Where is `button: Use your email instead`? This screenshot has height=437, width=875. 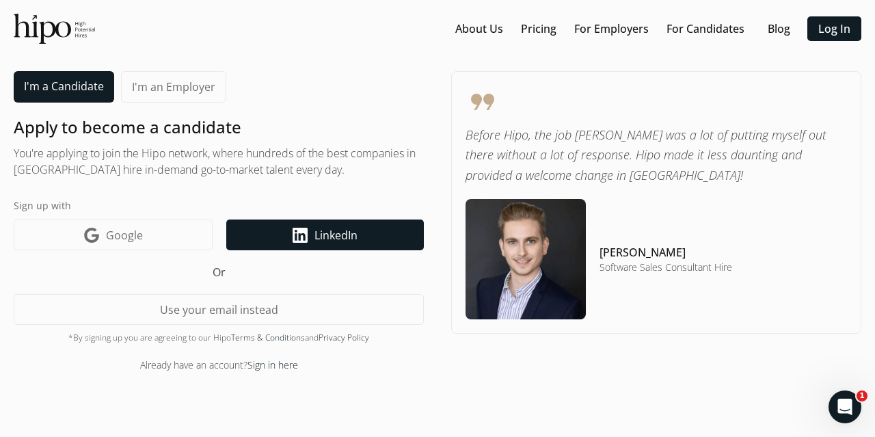
button: Use your email instead is located at coordinates (219, 309).